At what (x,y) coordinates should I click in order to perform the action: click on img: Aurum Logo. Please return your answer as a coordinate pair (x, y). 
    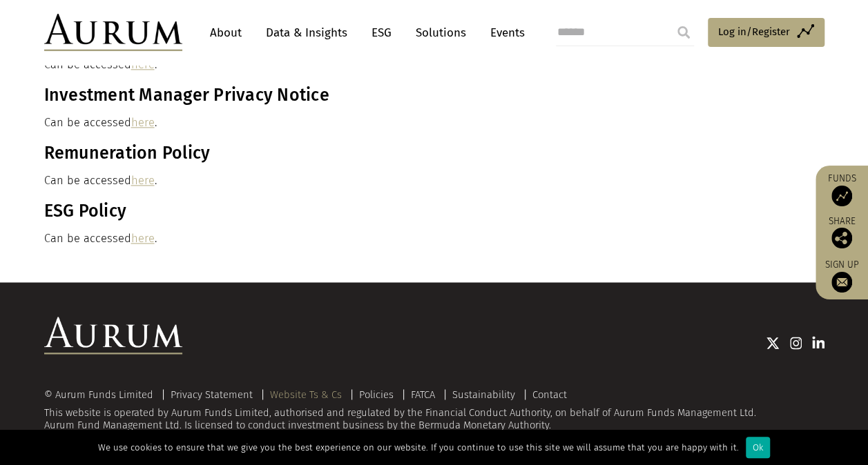
    Looking at the image, I should click on (113, 335).